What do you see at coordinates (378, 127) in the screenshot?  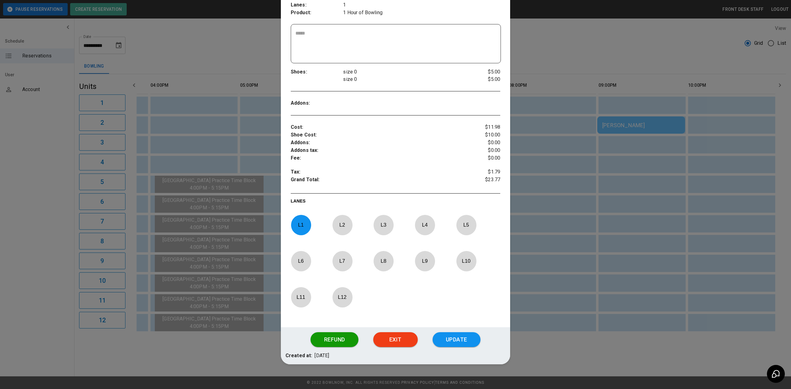 I see `p: Cost :` at bounding box center [378, 127].